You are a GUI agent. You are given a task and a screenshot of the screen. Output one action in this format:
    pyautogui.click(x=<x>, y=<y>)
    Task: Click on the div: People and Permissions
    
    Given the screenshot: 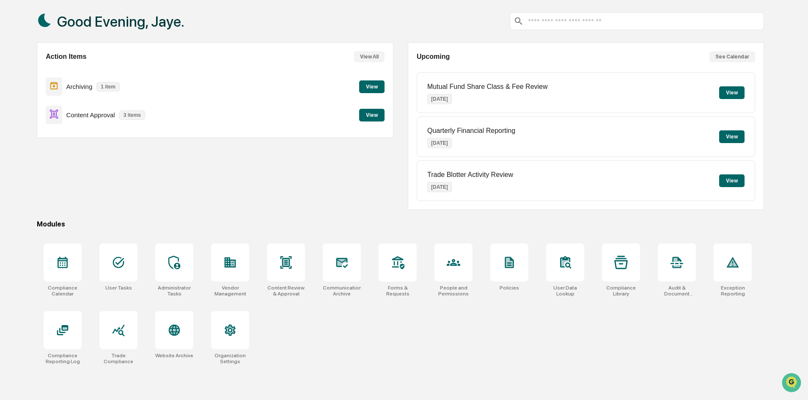 What is the action you would take?
    pyautogui.click(x=454, y=291)
    